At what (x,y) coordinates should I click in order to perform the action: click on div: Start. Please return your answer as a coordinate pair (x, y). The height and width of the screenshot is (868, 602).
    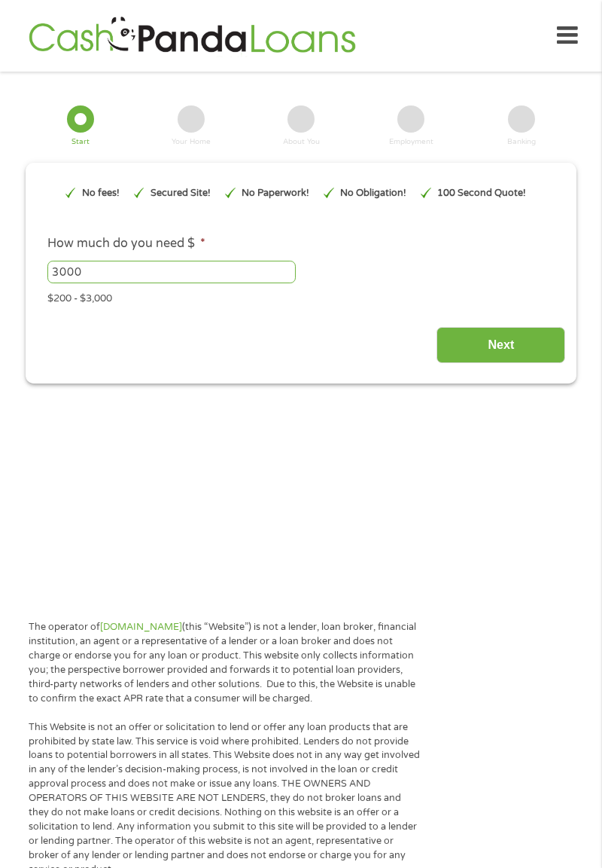
    Looking at the image, I should click on (81, 143).